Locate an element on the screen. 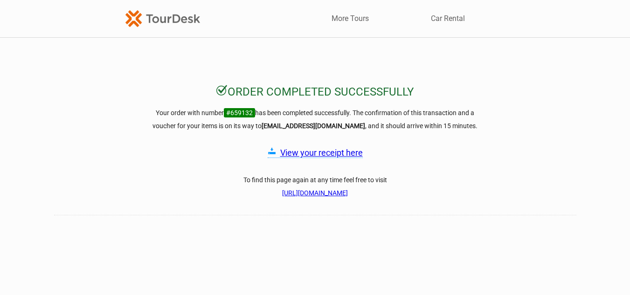  a: View your receipt here is located at coordinates (322, 153).